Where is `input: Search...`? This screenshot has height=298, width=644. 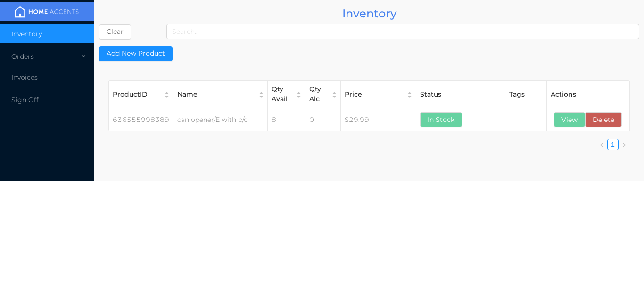 input: Search... is located at coordinates (403, 32).